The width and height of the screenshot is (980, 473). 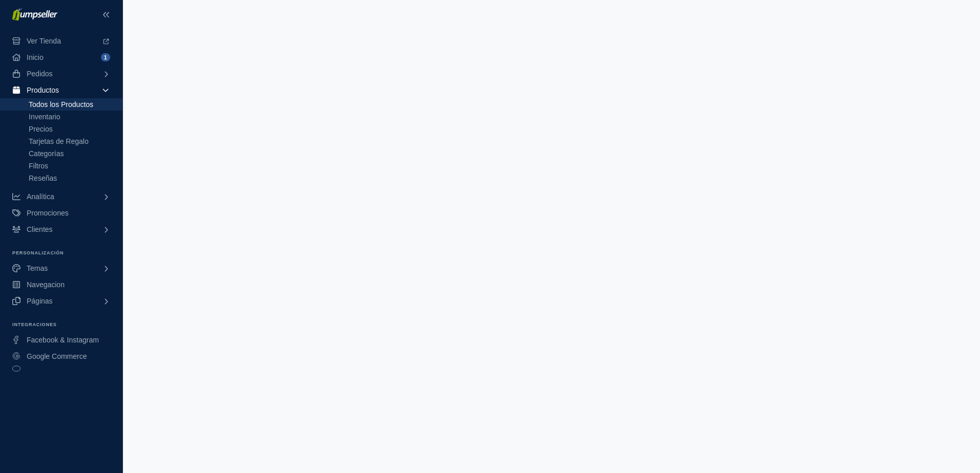 I want to click on span: Clientes, so click(x=39, y=229).